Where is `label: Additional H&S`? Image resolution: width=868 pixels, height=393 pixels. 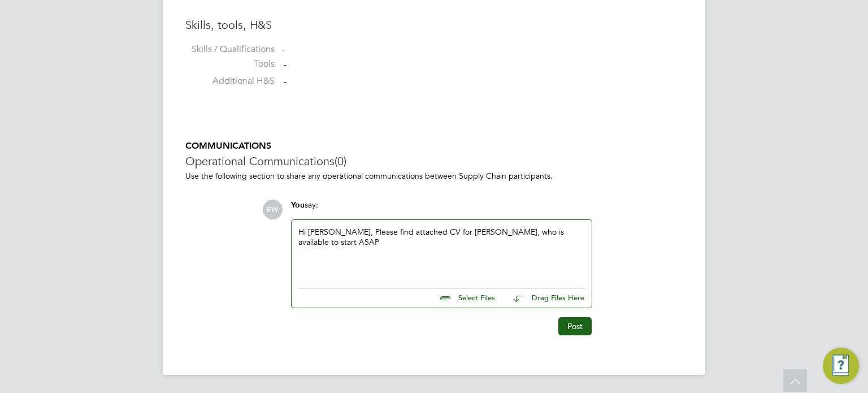 label: Additional H&S is located at coordinates (230, 81).